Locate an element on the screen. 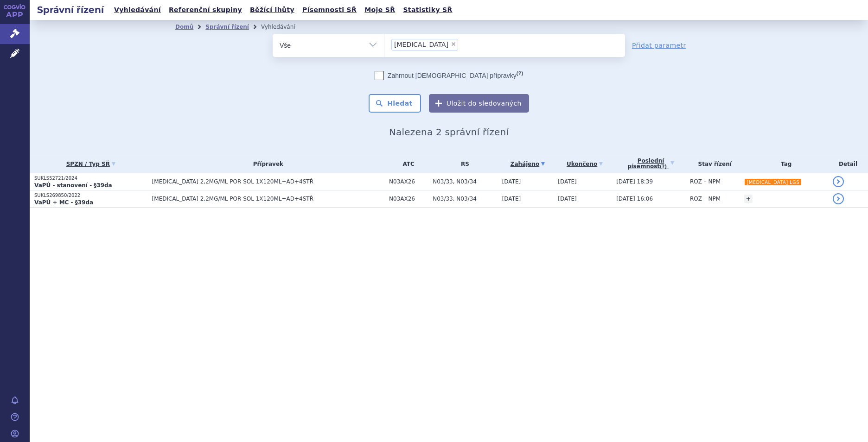  p: SUKLS269850/2022 is located at coordinates (91, 195).